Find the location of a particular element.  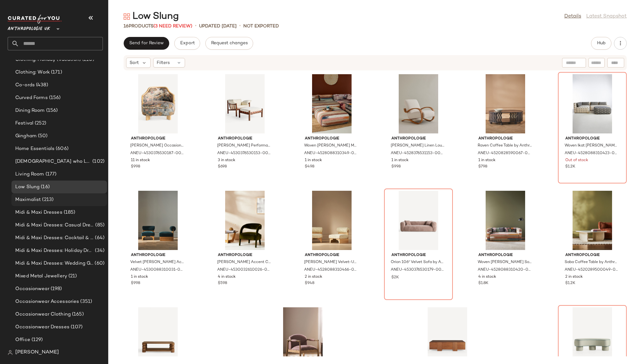

span: 4 in stock is located at coordinates (227, 277).